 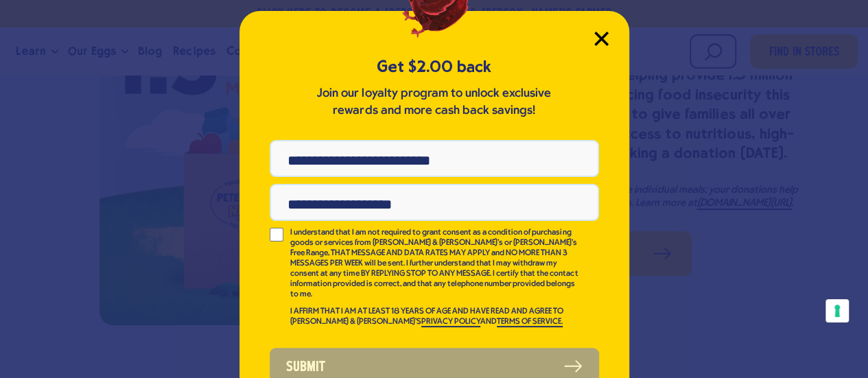 What do you see at coordinates (277, 235) in the screenshot?
I see `input: I understand that I am not required to grant consent as a condition of purchasing goods or servic...` at bounding box center [277, 235].